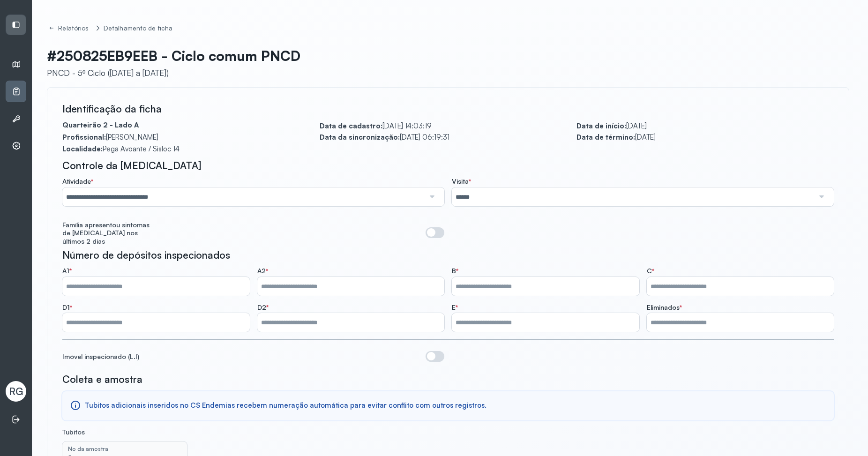  Describe the element at coordinates (461, 181) in the screenshot. I see `span: Visita` at that location.